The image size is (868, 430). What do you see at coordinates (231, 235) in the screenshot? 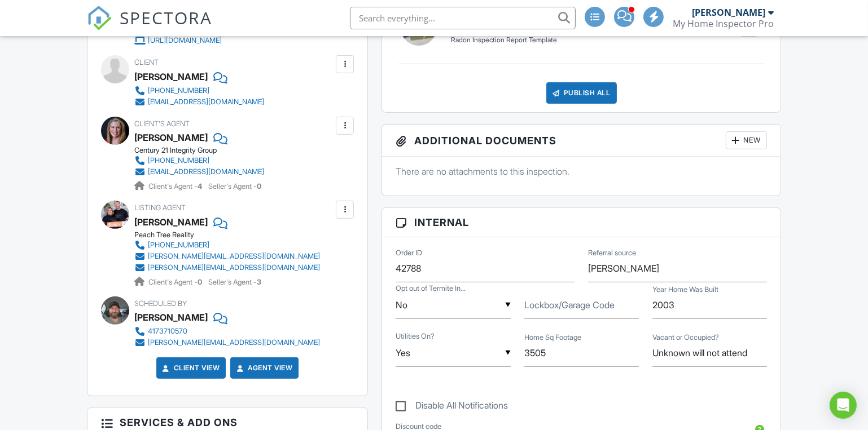
I see `div: Peach Tree Reality` at bounding box center [231, 235].